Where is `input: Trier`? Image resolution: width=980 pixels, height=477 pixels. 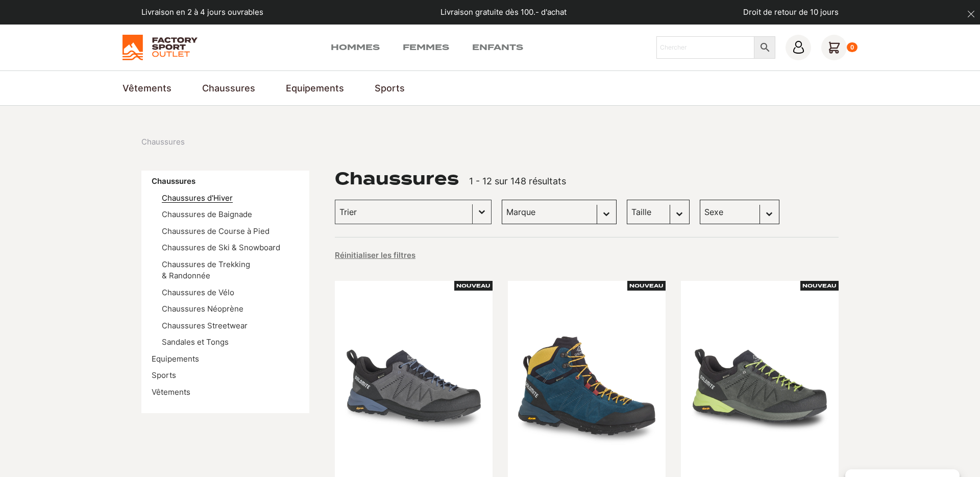
input: Trier is located at coordinates (404, 212).